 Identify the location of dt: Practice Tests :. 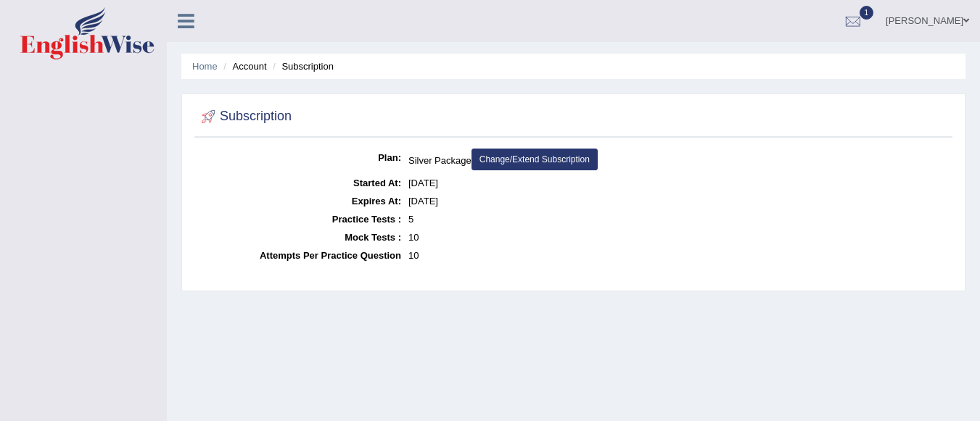
(300, 219).